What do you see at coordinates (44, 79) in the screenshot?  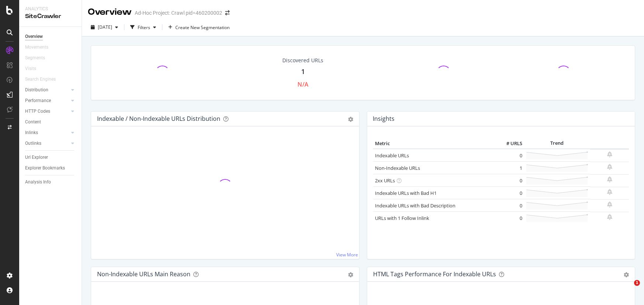 I see `a: Search Engines` at bounding box center [44, 79].